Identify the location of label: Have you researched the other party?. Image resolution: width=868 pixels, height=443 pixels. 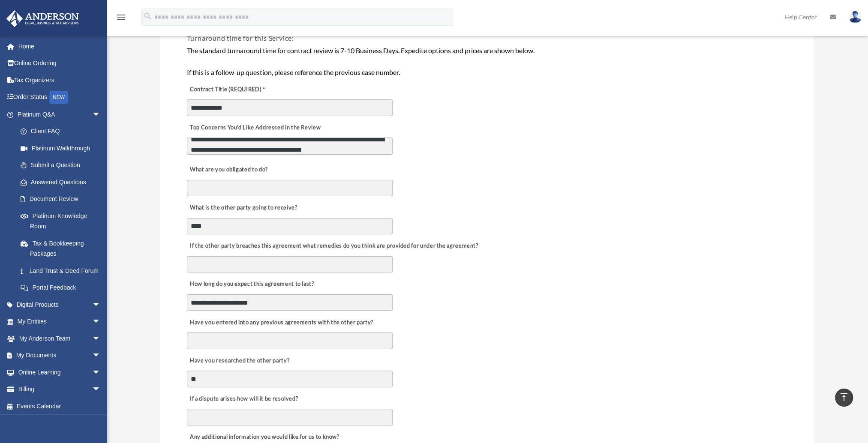
(239, 361).